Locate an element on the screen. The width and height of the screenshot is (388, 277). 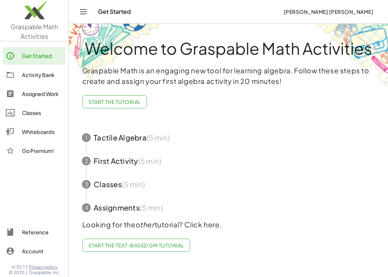
a: Get Started is located at coordinates (34, 56).